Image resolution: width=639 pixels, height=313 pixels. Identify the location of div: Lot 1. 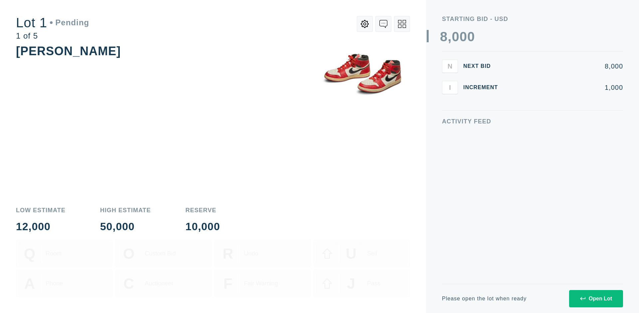
(53, 23).